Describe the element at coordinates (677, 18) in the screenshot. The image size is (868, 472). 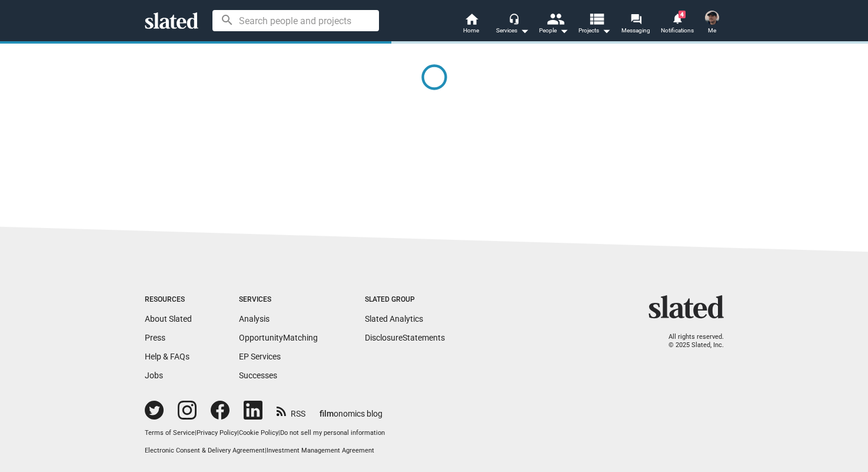
I see `mat-icon: notifications` at that location.